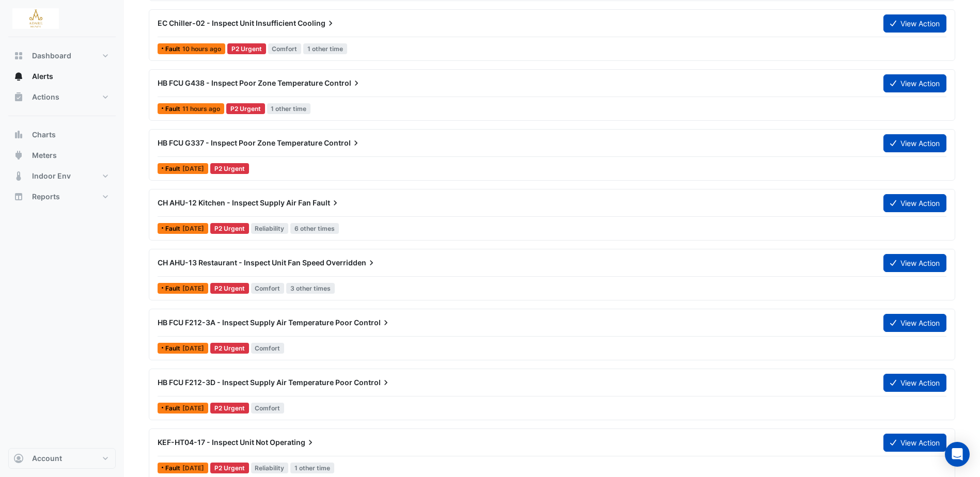 The height and width of the screenshot is (477, 980). Describe the element at coordinates (42, 76) in the screenshot. I see `span: Alerts` at that location.